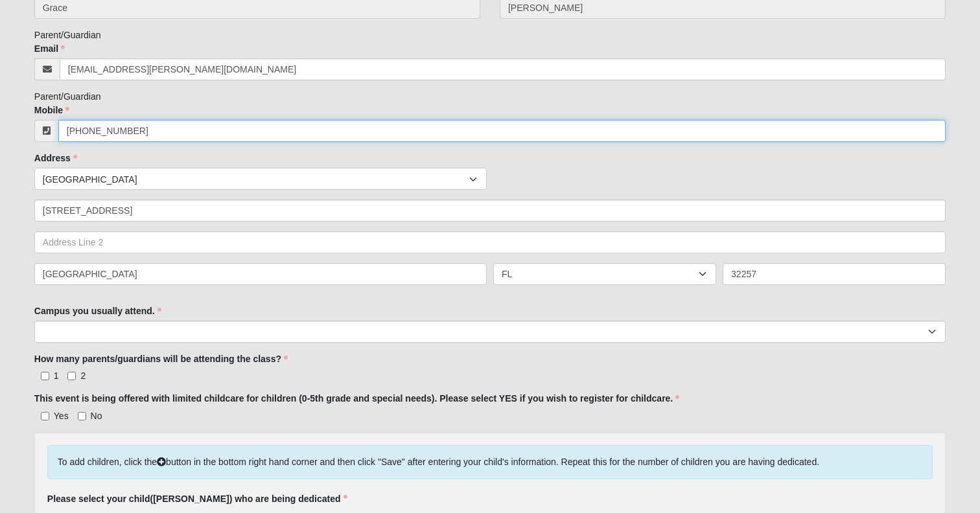 The height and width of the screenshot is (513, 980). Describe the element at coordinates (834, 274) in the screenshot. I see `input: Zip` at that location.